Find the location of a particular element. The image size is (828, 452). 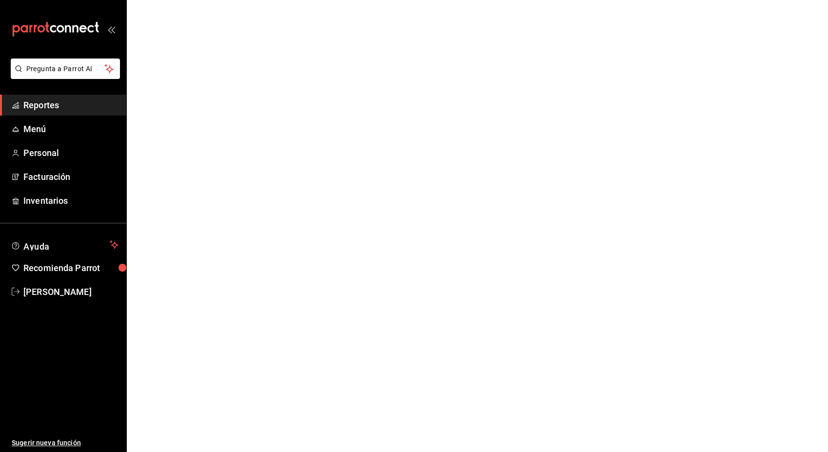

span: Pregunta a Parrot AI is located at coordinates (65, 69).